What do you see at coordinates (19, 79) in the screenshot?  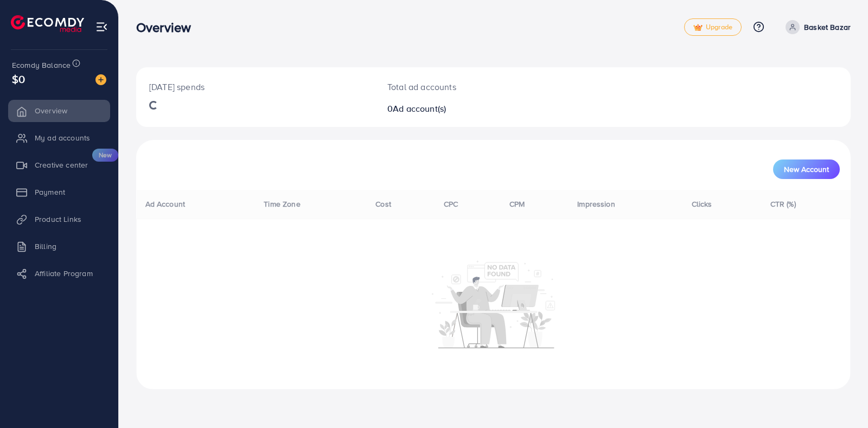 I see `span: $0` at bounding box center [19, 79].